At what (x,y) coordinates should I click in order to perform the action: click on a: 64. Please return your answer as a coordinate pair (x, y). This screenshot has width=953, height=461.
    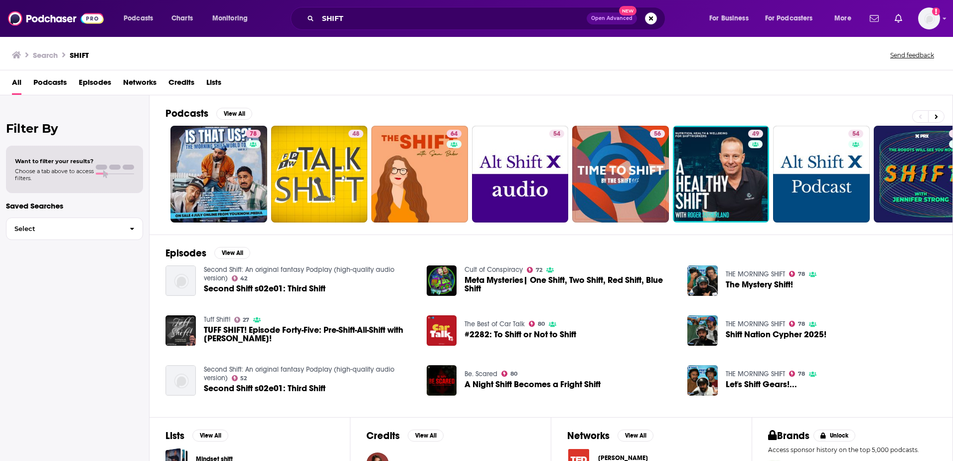
    Looking at the image, I should click on (454, 134).